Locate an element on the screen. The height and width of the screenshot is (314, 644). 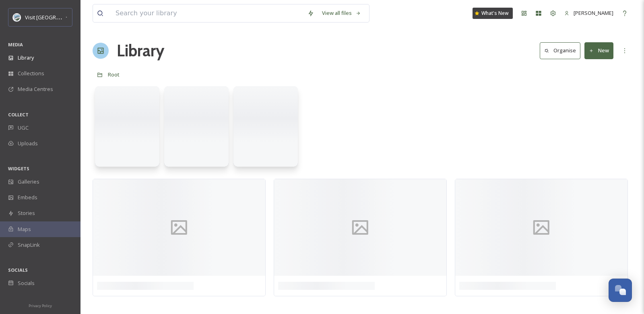
span: MEDIA is located at coordinates (15, 44).